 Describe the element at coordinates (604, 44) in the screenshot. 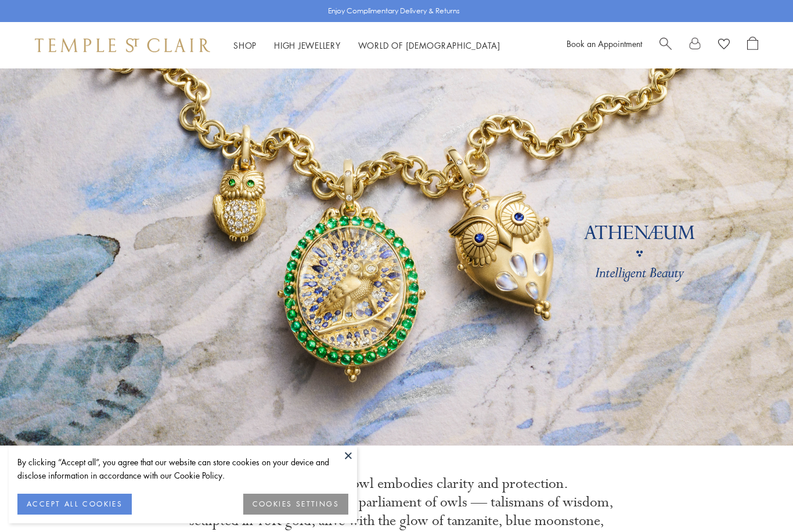

I see `a: Book an Appointment` at that location.